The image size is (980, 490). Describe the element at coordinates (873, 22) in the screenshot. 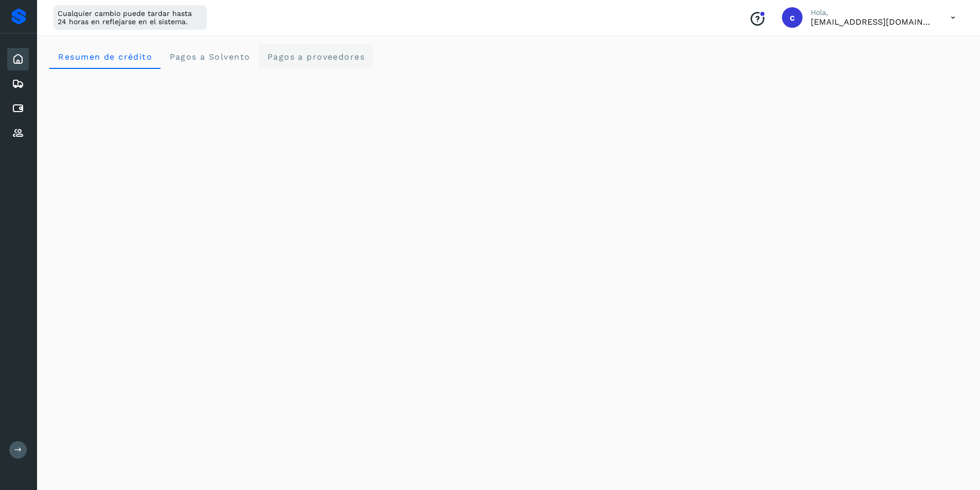

I see `p: contabilidad5@easo.com` at that location.